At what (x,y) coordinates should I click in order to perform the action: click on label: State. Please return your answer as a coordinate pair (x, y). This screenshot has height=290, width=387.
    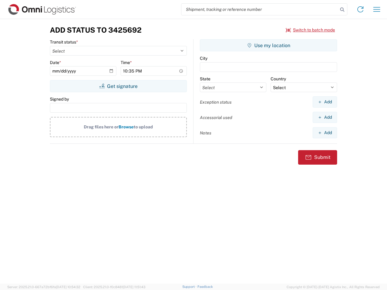
    Looking at the image, I should click on (205, 79).